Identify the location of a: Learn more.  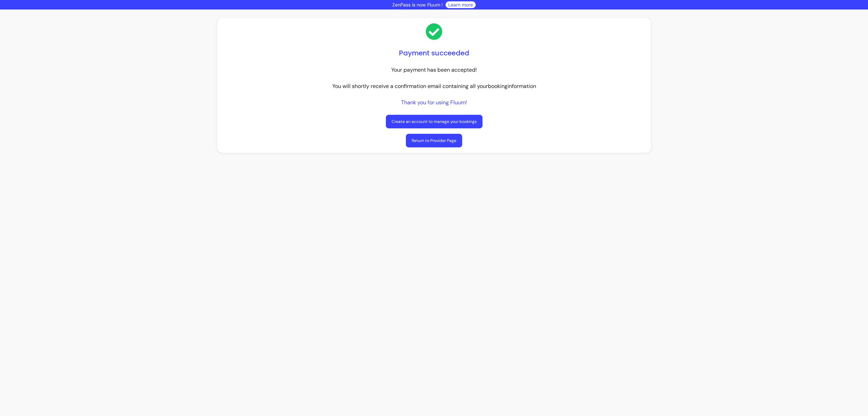
(461, 5).